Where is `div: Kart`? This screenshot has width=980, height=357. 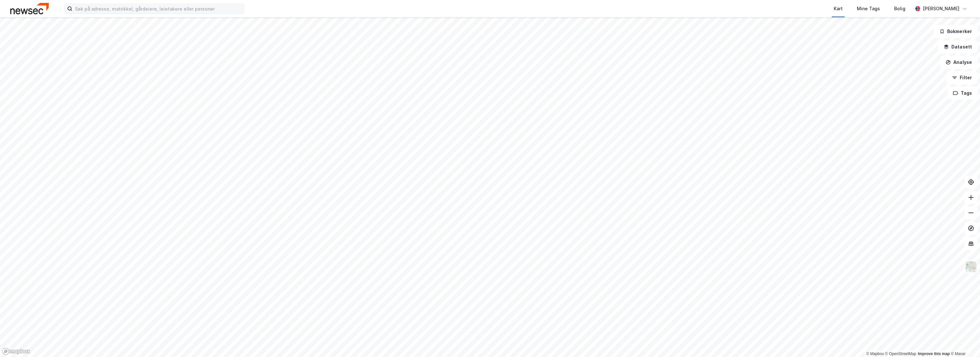
div: Kart is located at coordinates (838, 9).